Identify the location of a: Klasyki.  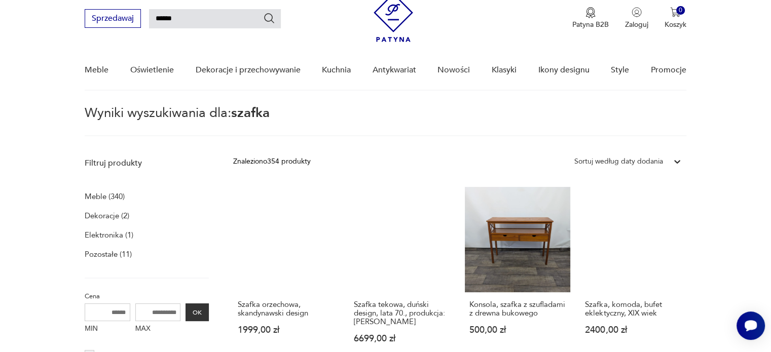
(504, 70).